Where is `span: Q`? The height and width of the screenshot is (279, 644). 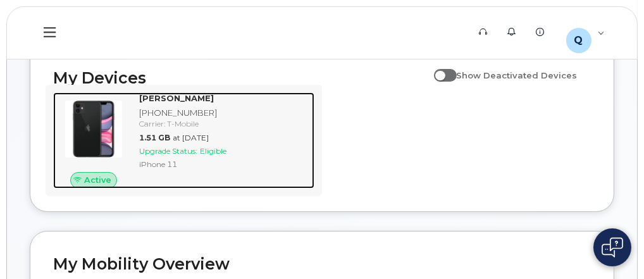
span: Q is located at coordinates (579, 40).